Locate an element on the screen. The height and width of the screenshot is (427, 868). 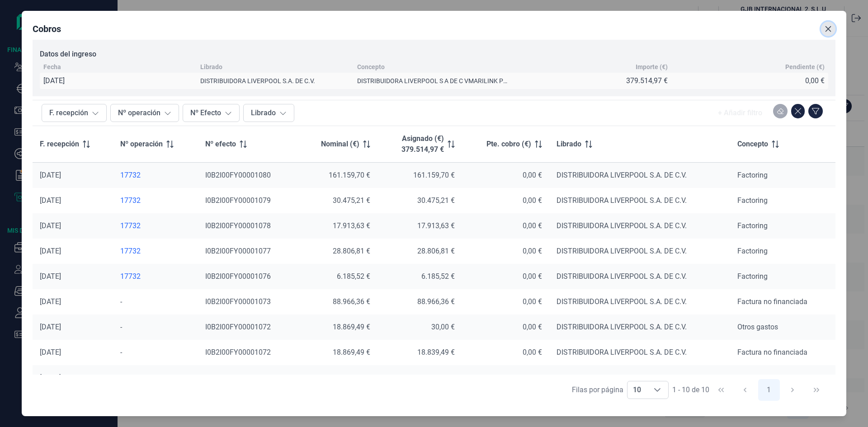
button: Nº operación is located at coordinates (145, 113).